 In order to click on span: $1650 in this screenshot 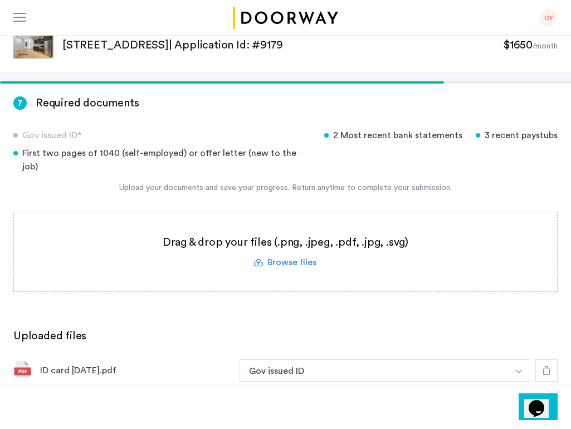, I will do `click(518, 45)`.